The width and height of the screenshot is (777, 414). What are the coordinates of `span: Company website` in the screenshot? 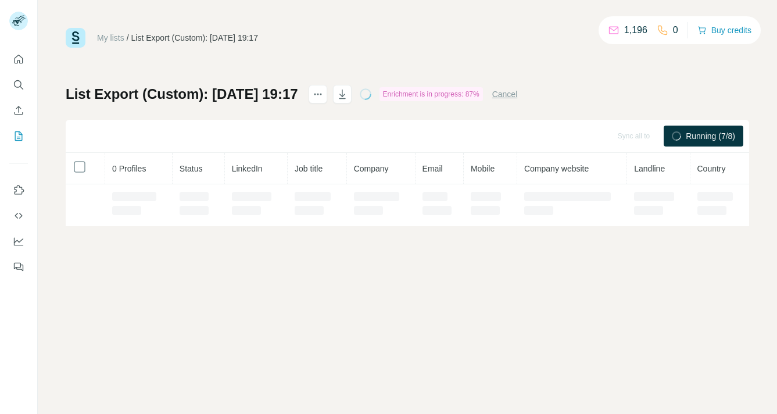 It's located at (556, 169).